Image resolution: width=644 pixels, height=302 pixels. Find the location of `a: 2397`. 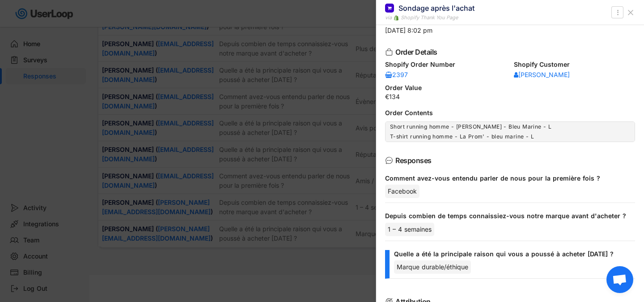

a: 2397 is located at coordinates (398, 75).